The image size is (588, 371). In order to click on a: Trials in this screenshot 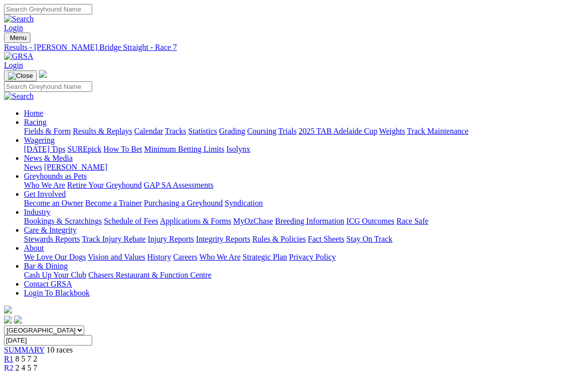, I will do `click(287, 130)`.